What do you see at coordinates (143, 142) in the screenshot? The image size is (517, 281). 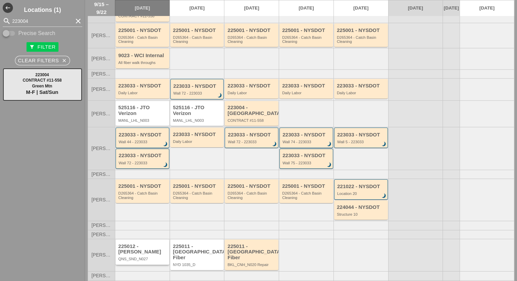 I see `div: Wall 44 - 223033` at bounding box center [143, 142].